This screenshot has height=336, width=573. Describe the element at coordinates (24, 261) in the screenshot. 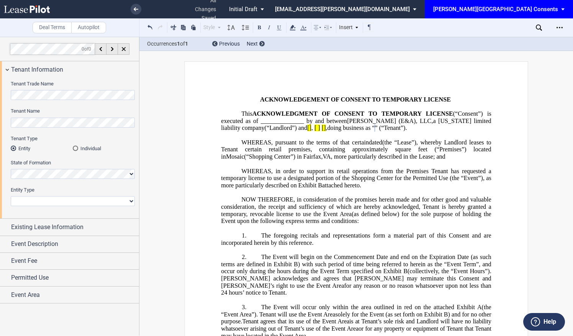

I see `span: Event Fee` at that location.